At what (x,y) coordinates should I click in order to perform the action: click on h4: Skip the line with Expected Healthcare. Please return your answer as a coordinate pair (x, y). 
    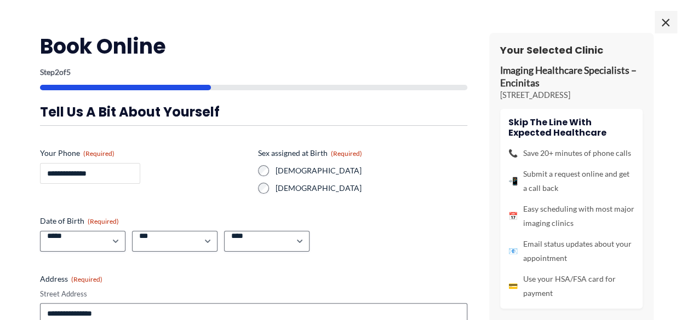
    Looking at the image, I should click on (571, 128).